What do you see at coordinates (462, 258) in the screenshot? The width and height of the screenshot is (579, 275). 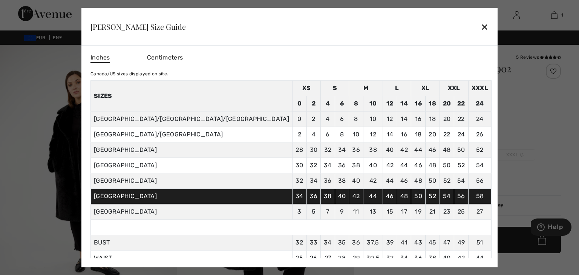 I see `span: 42` at bounding box center [462, 258].